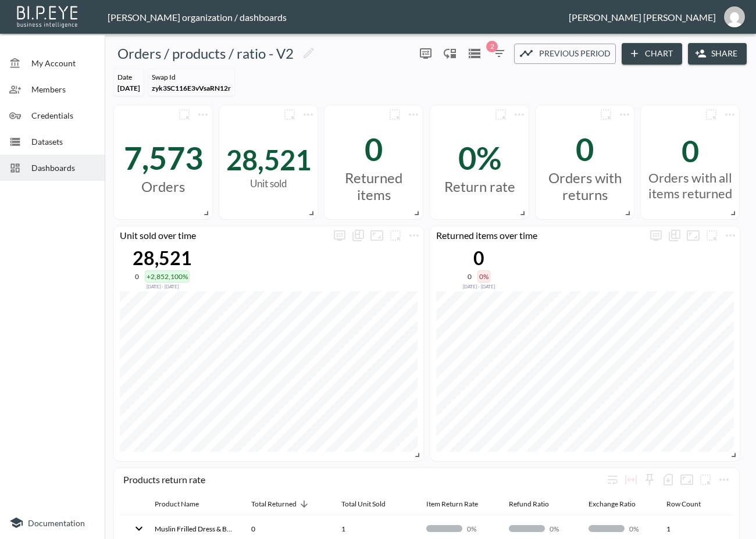 This screenshot has height=539, width=756. Describe the element at coordinates (167, 276) in the screenshot. I see `div: +2,852,100%` at that location.